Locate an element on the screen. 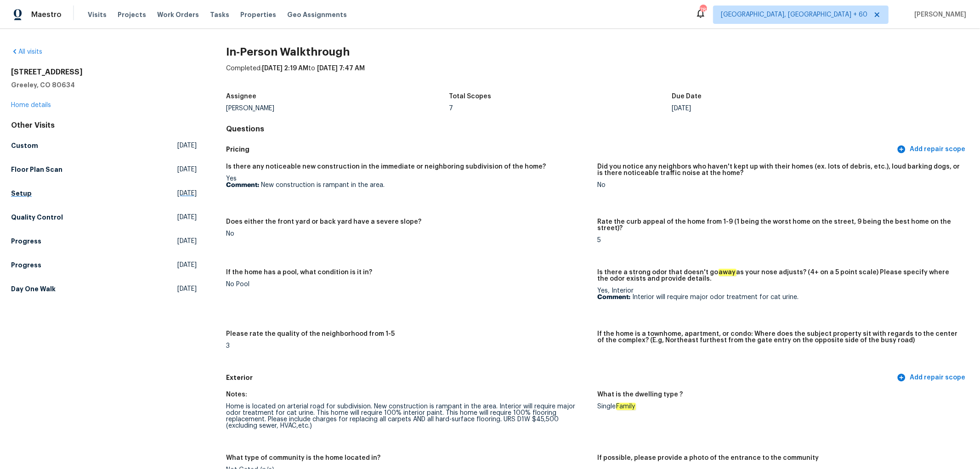 The height and width of the screenshot is (469, 980). h5: Exterior is located at coordinates (561, 377).